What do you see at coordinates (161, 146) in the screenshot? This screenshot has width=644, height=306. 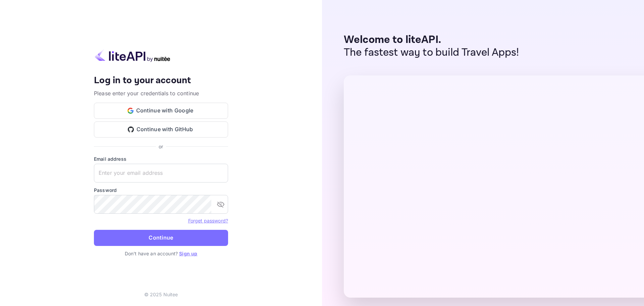 I see `p: or` at bounding box center [161, 146].